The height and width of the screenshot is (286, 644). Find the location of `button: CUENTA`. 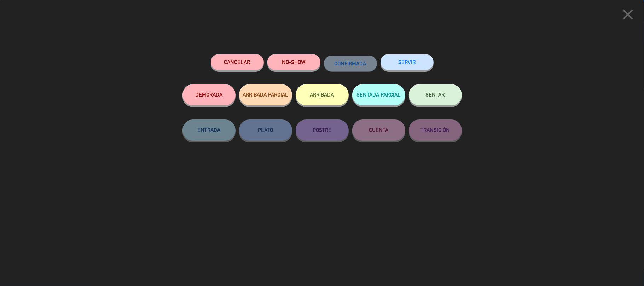

button: CUENTA is located at coordinates (379, 130).